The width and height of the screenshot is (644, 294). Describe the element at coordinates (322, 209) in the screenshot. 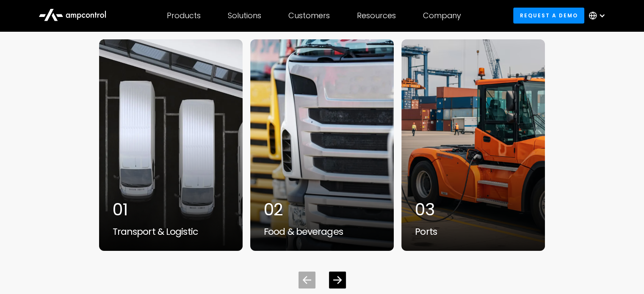

I see `div: 02` at that location.